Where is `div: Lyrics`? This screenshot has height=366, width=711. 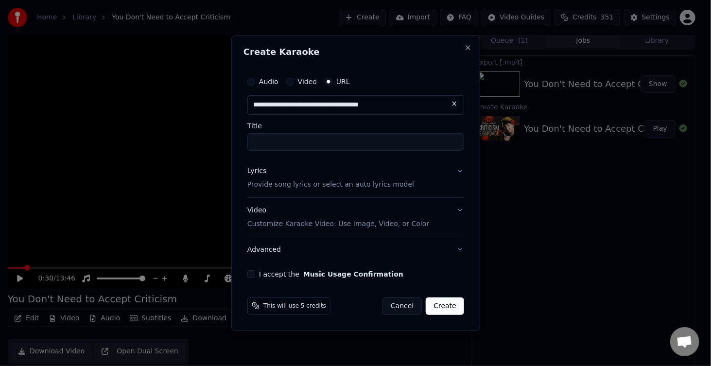 div: Lyrics is located at coordinates (257, 171).